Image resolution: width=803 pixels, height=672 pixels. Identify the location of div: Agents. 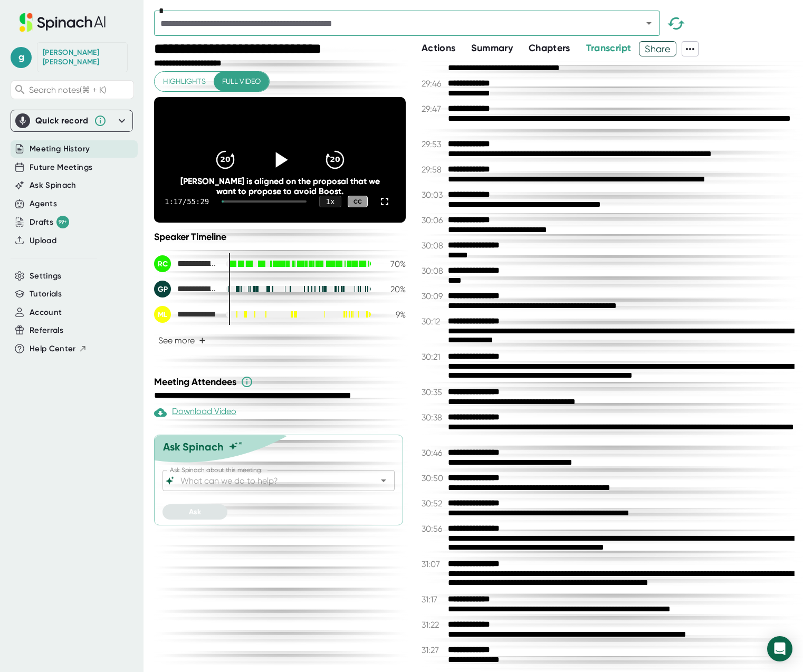
(44, 203).